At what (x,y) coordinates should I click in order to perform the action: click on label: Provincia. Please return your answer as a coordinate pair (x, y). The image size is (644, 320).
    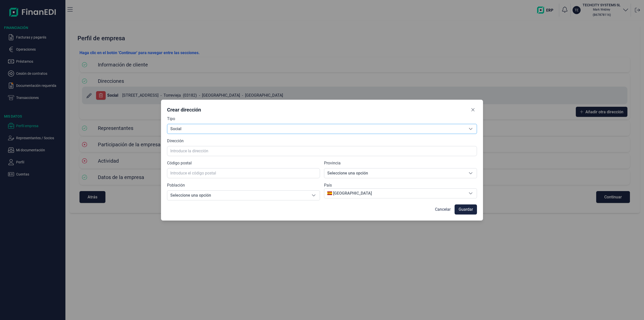
    Looking at the image, I should click on (332, 163).